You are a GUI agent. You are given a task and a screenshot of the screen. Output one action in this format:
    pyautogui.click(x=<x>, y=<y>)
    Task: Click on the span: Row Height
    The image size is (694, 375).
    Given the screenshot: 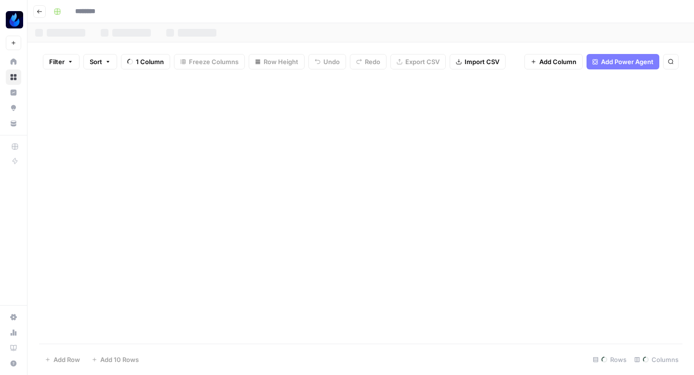 What is the action you would take?
    pyautogui.click(x=281, y=62)
    